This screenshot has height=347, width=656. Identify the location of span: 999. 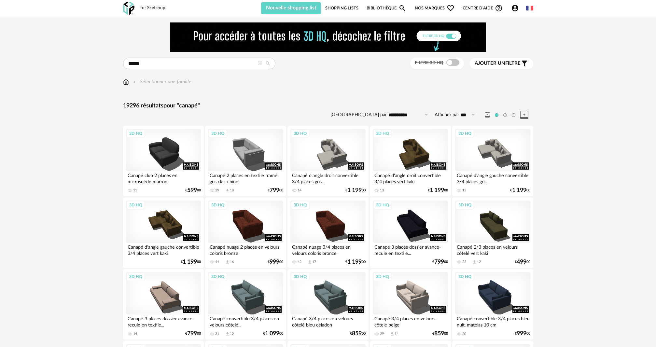
(522, 334).